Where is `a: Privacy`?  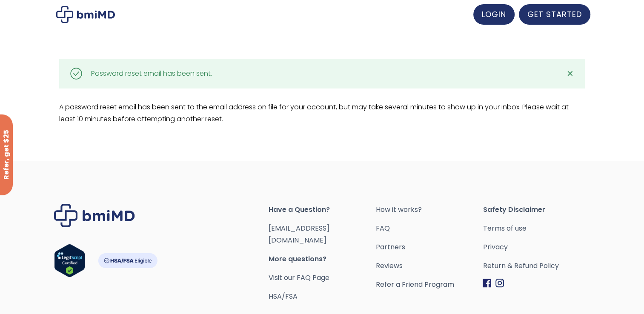 a: Privacy is located at coordinates (536, 247).